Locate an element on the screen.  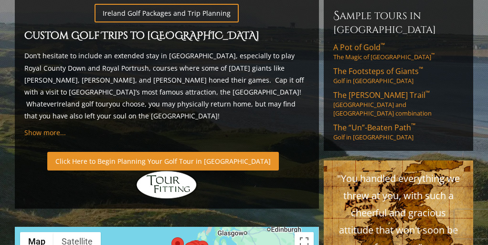
a: Show more... is located at coordinates (45, 132).